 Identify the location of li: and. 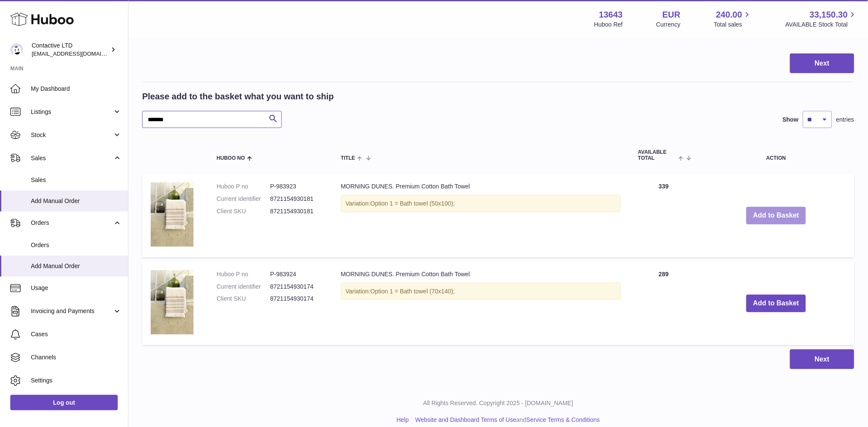
(506, 420).